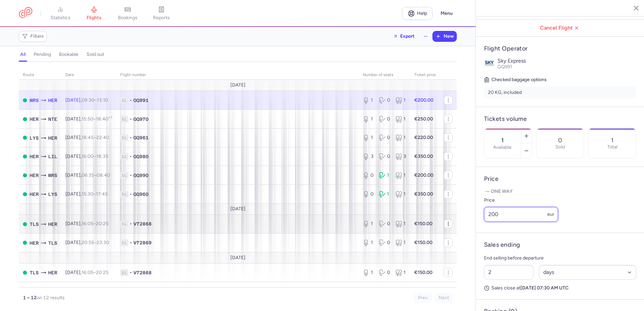 The height and width of the screenshot is (311, 644). What do you see at coordinates (128, 18) in the screenshot?
I see `span: bookings` at bounding box center [128, 18].